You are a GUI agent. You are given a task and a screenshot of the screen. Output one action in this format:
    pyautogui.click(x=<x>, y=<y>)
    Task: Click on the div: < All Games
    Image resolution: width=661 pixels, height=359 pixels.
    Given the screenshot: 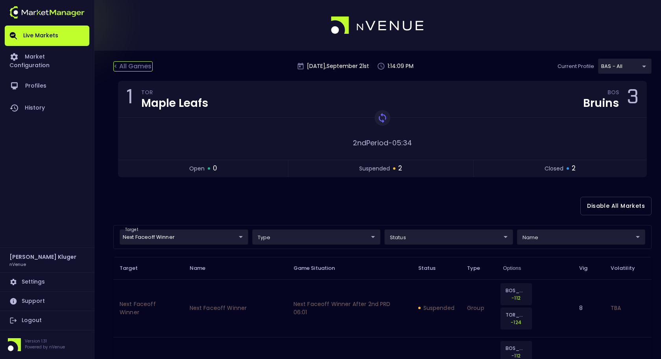 What is the action you would take?
    pyautogui.click(x=133, y=66)
    